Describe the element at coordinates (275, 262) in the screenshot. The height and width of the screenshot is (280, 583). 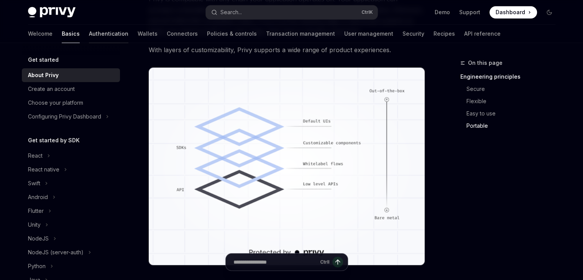
I see `input: Ask a question...` at that location.